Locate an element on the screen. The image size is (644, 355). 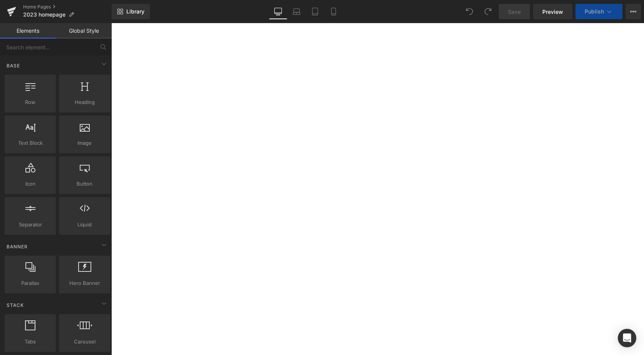
span: Icon is located at coordinates (30, 183).